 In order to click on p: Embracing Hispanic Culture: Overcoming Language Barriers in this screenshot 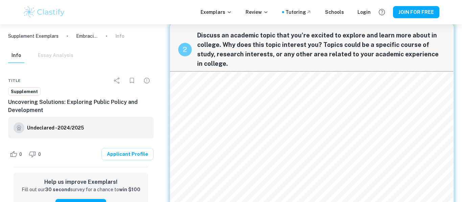, I will do `click(87, 36)`.